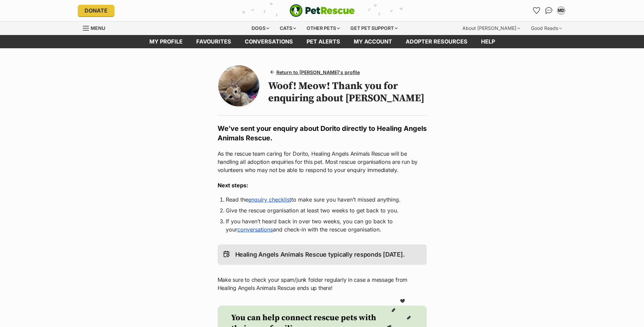  Describe the element at coordinates (561, 11) in the screenshot. I see `div: MD` at that location.